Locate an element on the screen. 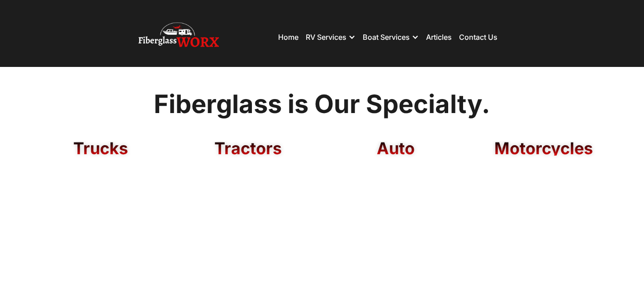 The width and height of the screenshot is (644, 303). div: Tractors is located at coordinates (248, 148).